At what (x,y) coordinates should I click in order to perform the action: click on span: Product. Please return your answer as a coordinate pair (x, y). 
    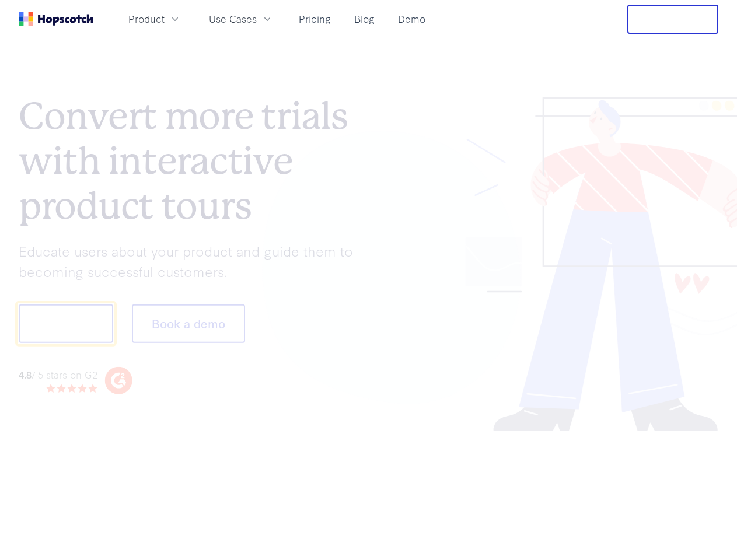
    Looking at the image, I should click on (147, 19).